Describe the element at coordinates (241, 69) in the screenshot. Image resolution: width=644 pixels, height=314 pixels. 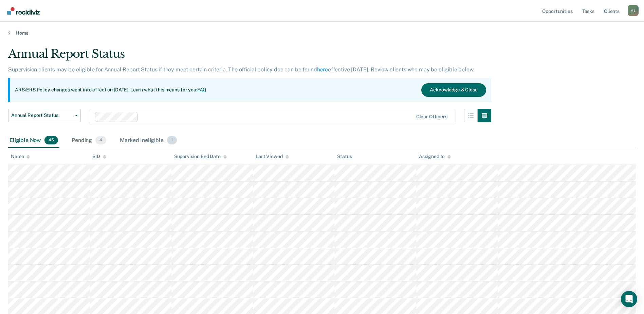
I see `p: Supervision clients may be eligible for Annual Report Status if they meet certain criteria. The o...` at that location.